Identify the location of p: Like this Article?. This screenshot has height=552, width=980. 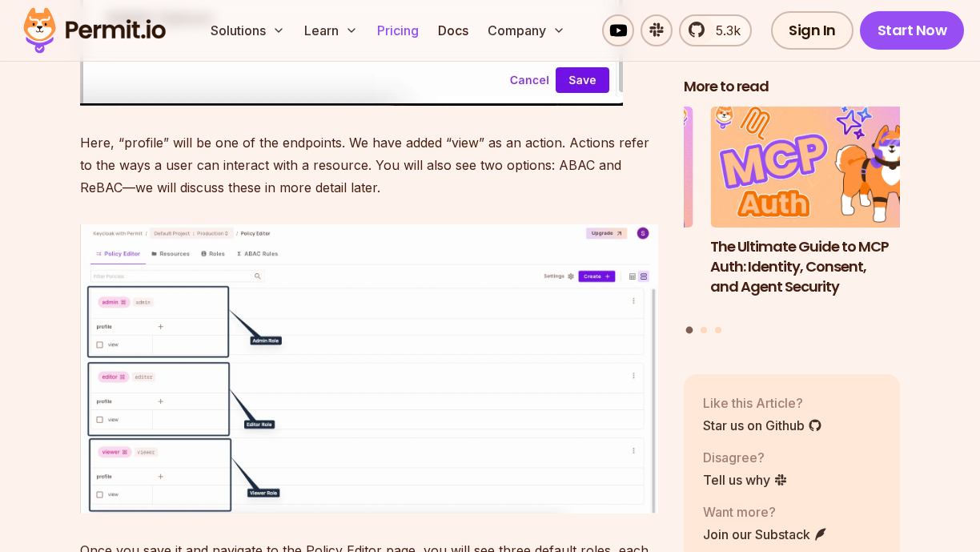
(762, 402).